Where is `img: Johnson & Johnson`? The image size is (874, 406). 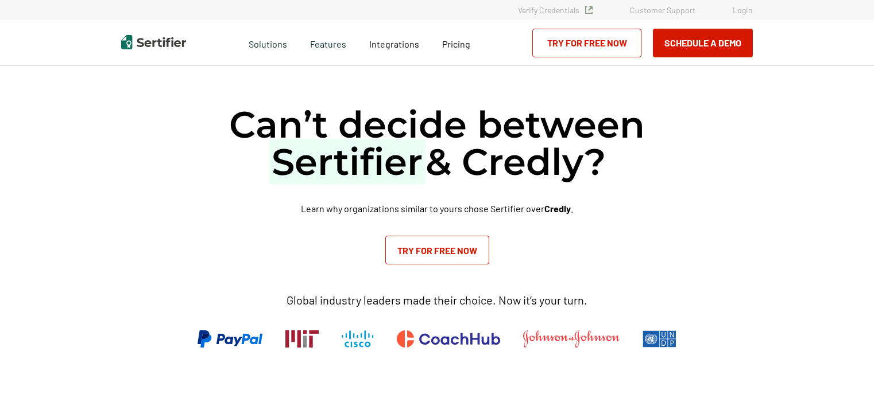
img: Johnson & Johnson is located at coordinates (571, 339).